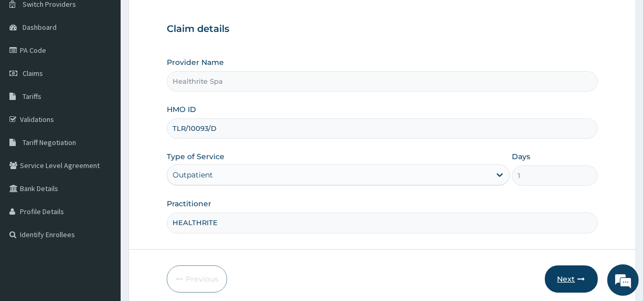  Describe the element at coordinates (103, 213) in the screenshot. I see `textarea: Type your message and hit 'Enter'` at that location.